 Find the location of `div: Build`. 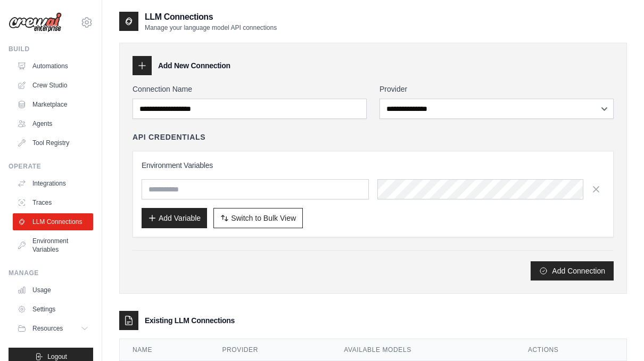

div: Build is located at coordinates (51, 49).